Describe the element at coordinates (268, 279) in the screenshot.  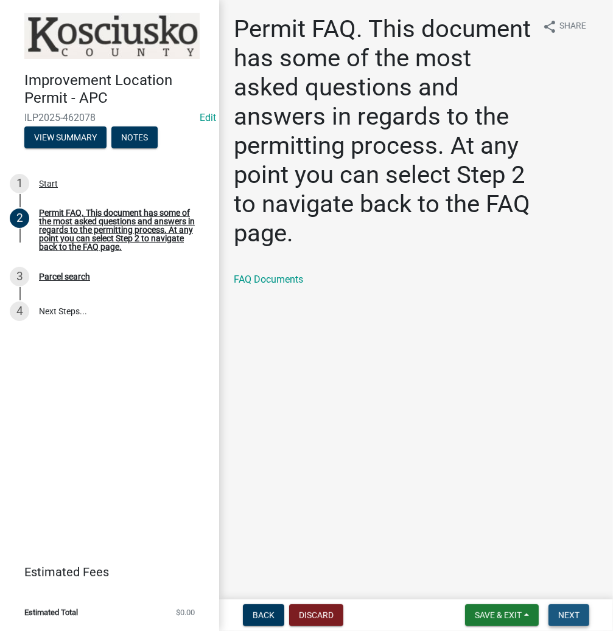
I see `a: FAQ Documents` at that location.